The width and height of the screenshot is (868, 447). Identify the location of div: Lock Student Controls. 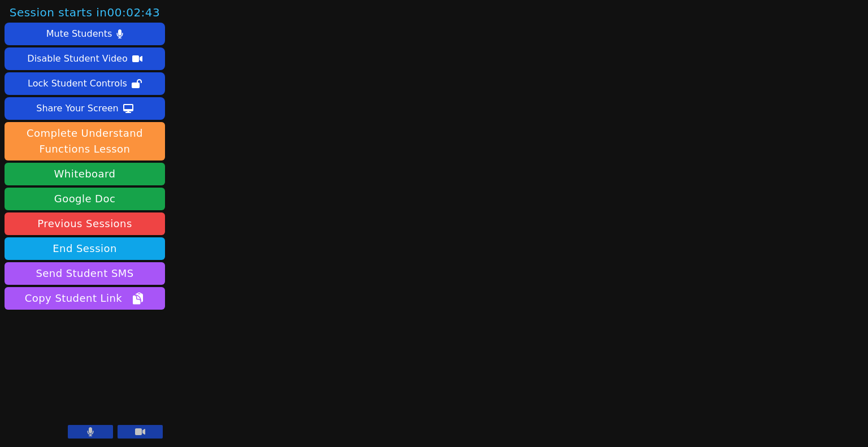
(77, 84).